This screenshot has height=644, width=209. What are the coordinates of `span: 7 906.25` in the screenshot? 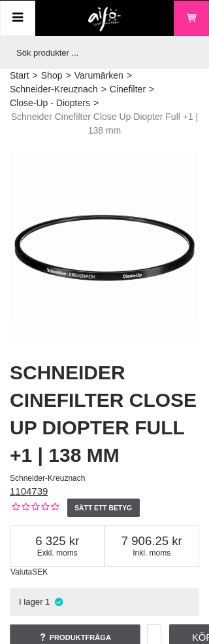 It's located at (153, 541).